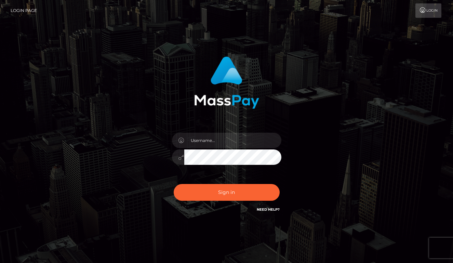 The width and height of the screenshot is (453, 263). Describe the element at coordinates (227, 82) in the screenshot. I see `img: MassPay Login` at that location.